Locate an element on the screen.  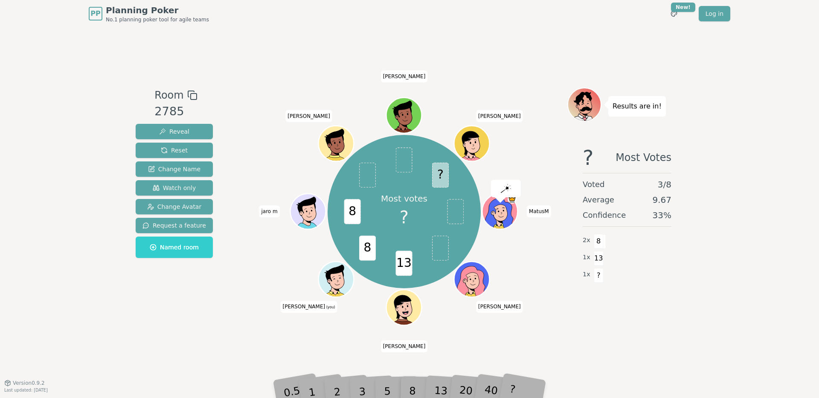
button: Reveal is located at coordinates (174, 131).